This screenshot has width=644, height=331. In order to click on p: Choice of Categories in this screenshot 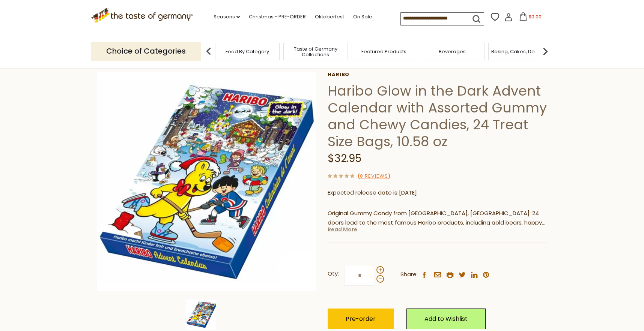, I will do `click(146, 51)`.